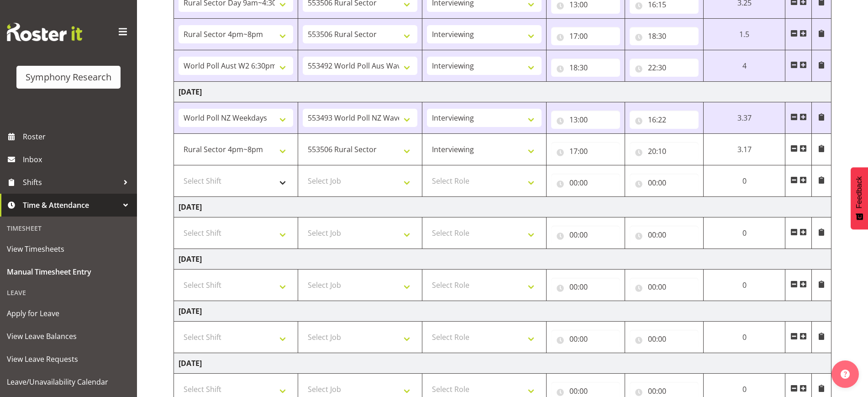  I want to click on td: 3.17, so click(744, 150).